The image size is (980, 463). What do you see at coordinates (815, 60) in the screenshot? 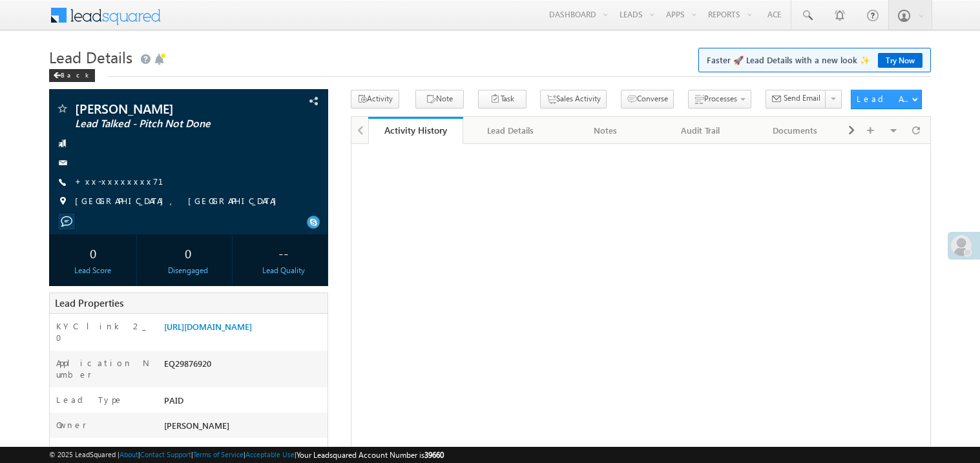
I see `span: Faster 🚀 Lead Details with a new look ✨` at bounding box center [815, 60].